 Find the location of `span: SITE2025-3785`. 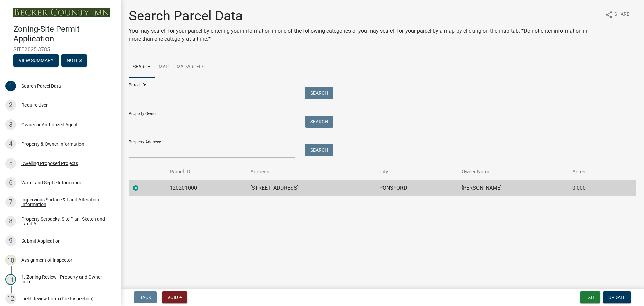

span: SITE2025-3785 is located at coordinates (61, 49).